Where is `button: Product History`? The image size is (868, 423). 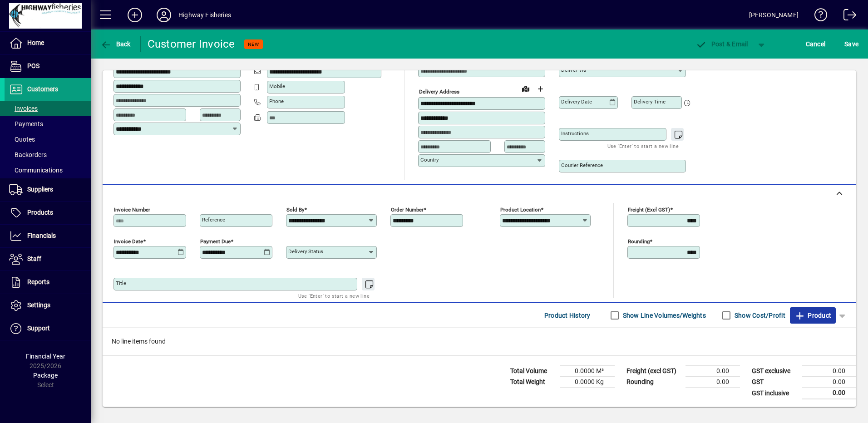 button: Product History is located at coordinates (567, 315).